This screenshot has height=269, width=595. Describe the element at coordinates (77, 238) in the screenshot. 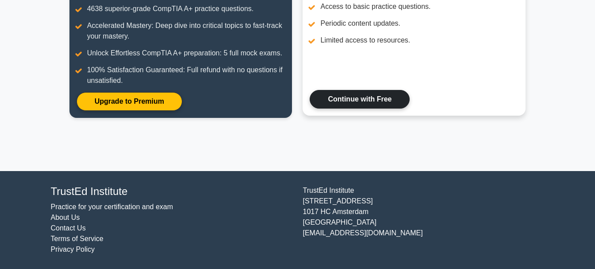

I see `a: Terms of Service` at that location.